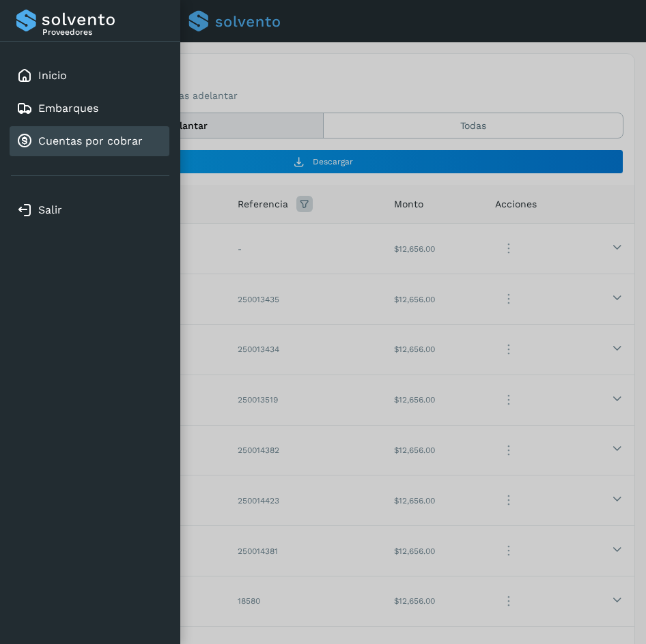 This screenshot has height=644, width=646. Describe the element at coordinates (68, 107) in the screenshot. I see `a: Embarques` at that location.